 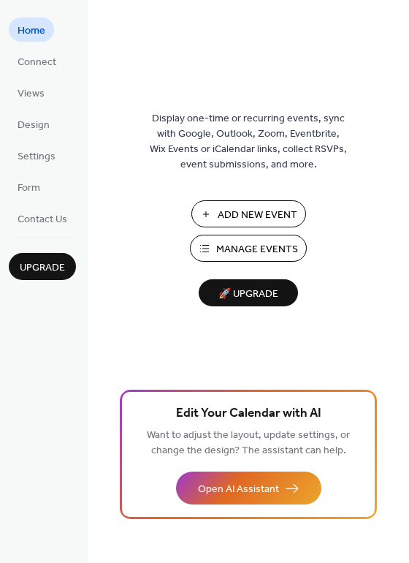 I want to click on a: Contact Us, so click(x=42, y=218).